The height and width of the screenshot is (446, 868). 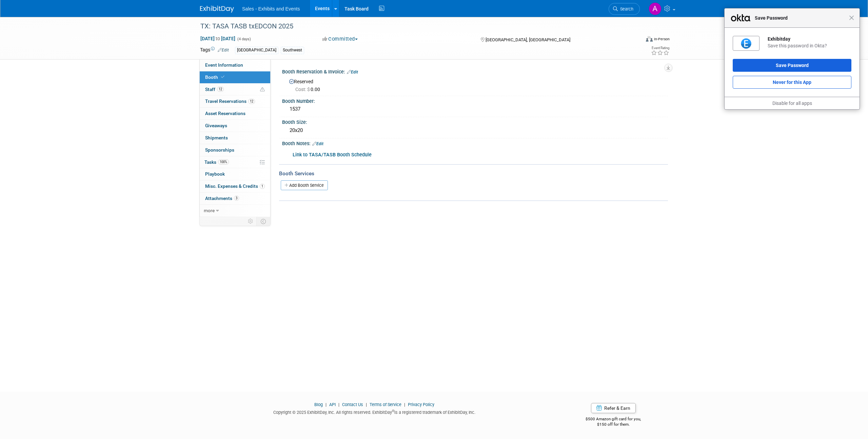 What do you see at coordinates (225, 113) in the screenshot?
I see `span: Asset Reservations` at bounding box center [225, 113].